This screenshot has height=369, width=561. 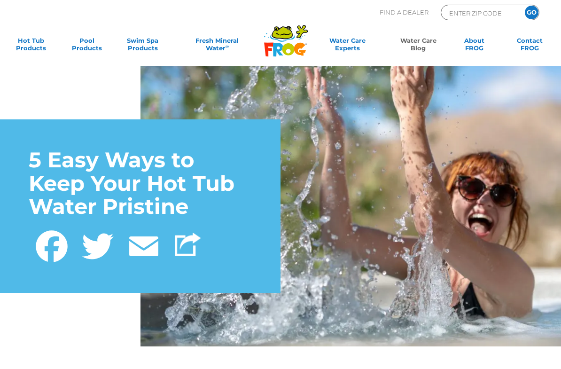 What do you see at coordinates (31, 46) in the screenshot?
I see `a: Hot TubProducts` at bounding box center [31, 46].